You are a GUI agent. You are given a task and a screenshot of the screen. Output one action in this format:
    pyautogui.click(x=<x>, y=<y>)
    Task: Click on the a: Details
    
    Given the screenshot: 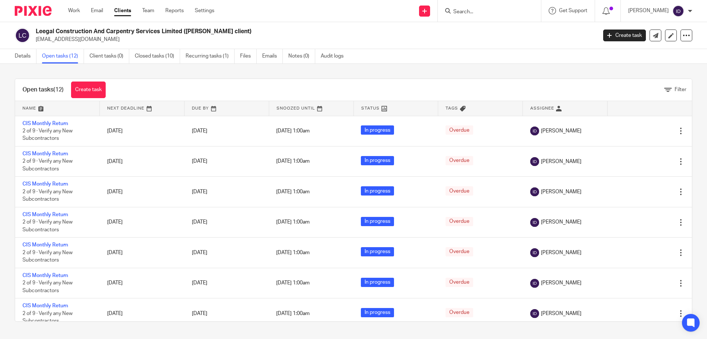 What is the action you would take?
    pyautogui.click(x=25, y=56)
    